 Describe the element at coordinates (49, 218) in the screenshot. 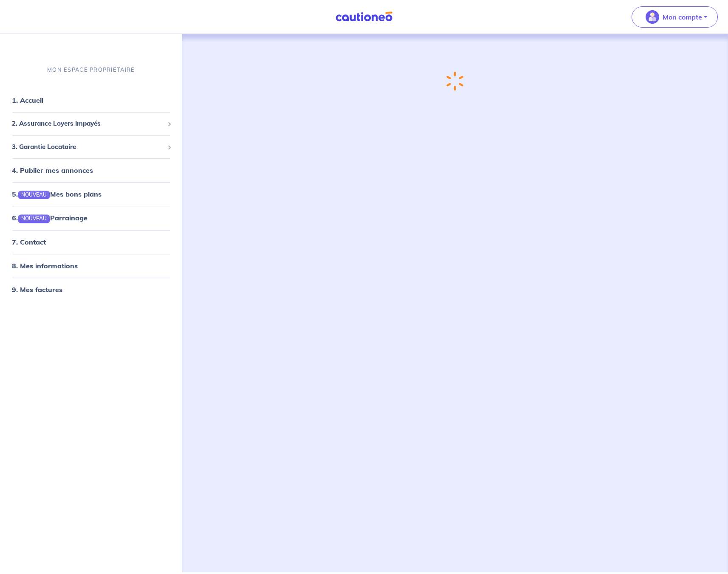

I see `a: 6.NOUVEAUParrainage` at that location.